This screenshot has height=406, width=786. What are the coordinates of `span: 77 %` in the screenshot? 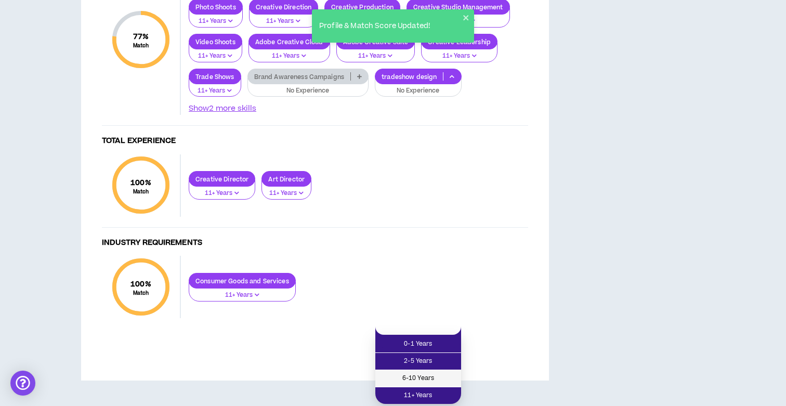 It's located at (141, 36).